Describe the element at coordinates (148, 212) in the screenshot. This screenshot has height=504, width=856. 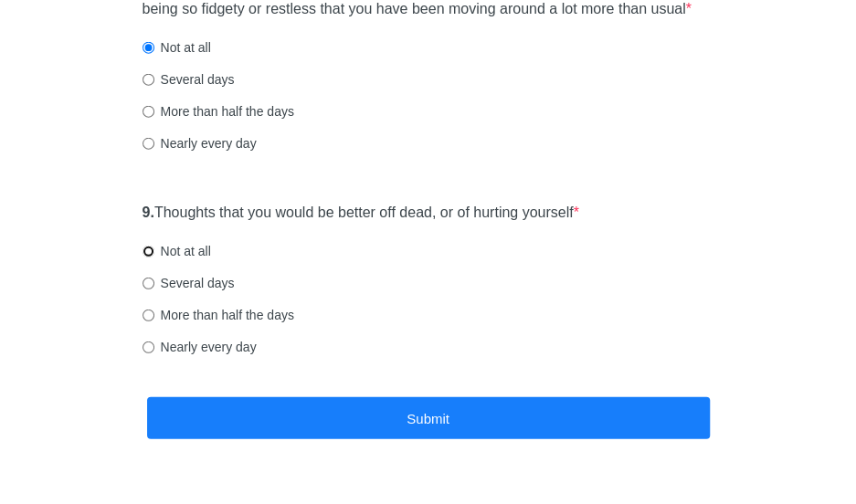
I see `strong: 9.` at that location.